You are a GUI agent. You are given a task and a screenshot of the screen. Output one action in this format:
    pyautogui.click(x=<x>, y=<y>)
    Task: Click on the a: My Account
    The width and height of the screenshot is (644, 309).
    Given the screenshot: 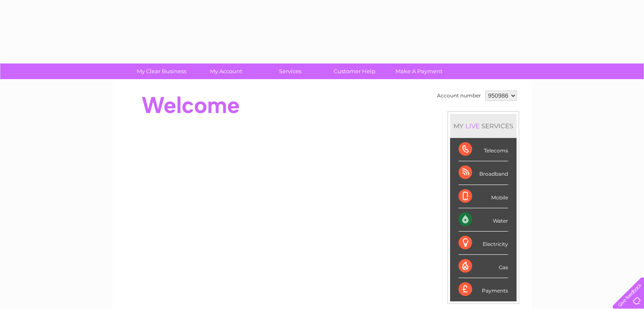 What is the action you would take?
    pyautogui.click(x=225, y=71)
    